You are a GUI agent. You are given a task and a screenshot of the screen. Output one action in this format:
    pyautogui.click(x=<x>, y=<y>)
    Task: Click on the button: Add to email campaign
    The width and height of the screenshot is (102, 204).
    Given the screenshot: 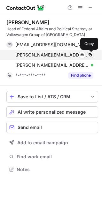 What is the action you would take?
    pyautogui.click(x=52, y=142)
    